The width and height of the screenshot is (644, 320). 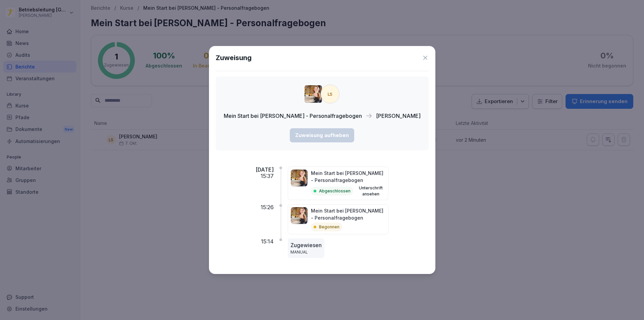 I want to click on button: Unterschrift ansehen, so click(x=371, y=191).